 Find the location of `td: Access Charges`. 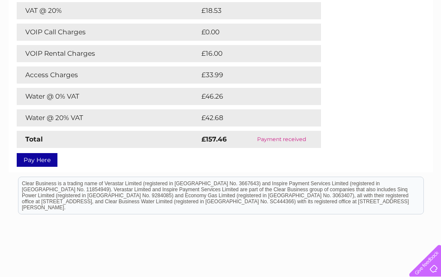

td: Access Charges is located at coordinates (108, 75).